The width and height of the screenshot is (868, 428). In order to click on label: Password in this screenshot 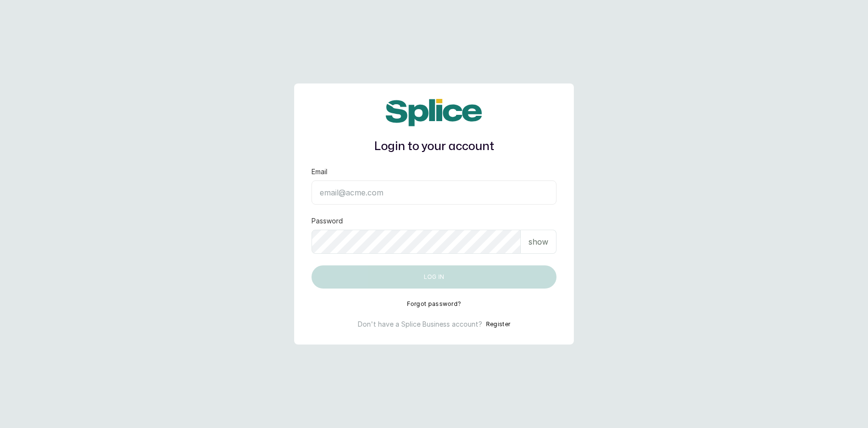, I will do `click(327, 221)`.